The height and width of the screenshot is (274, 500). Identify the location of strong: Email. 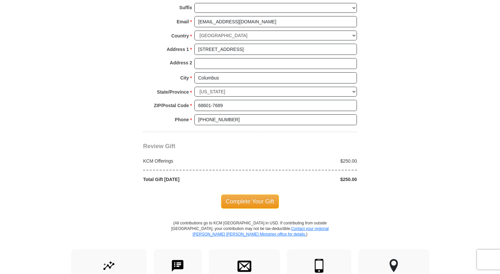
(183, 22).